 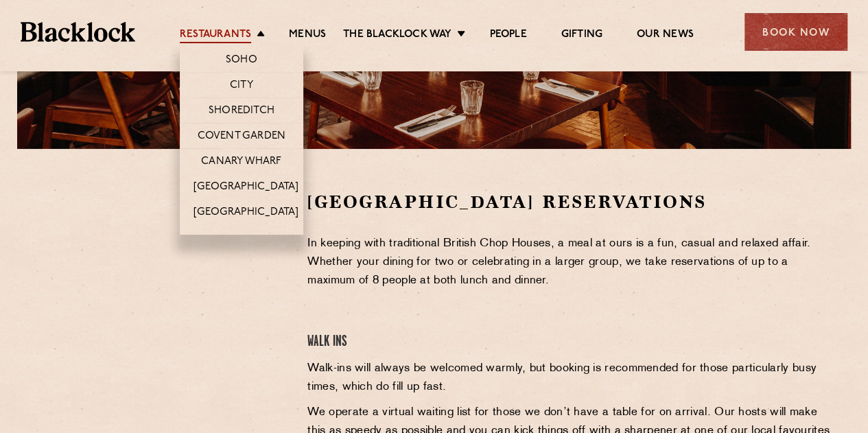 What do you see at coordinates (665, 36) in the screenshot?
I see `a: Our News` at bounding box center [665, 36].